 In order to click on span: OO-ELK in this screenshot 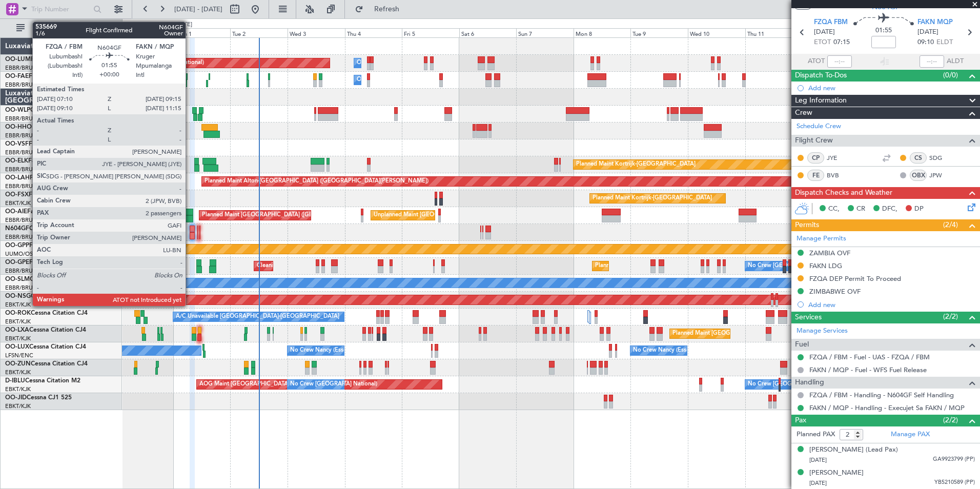, I will do `click(17, 161)`.